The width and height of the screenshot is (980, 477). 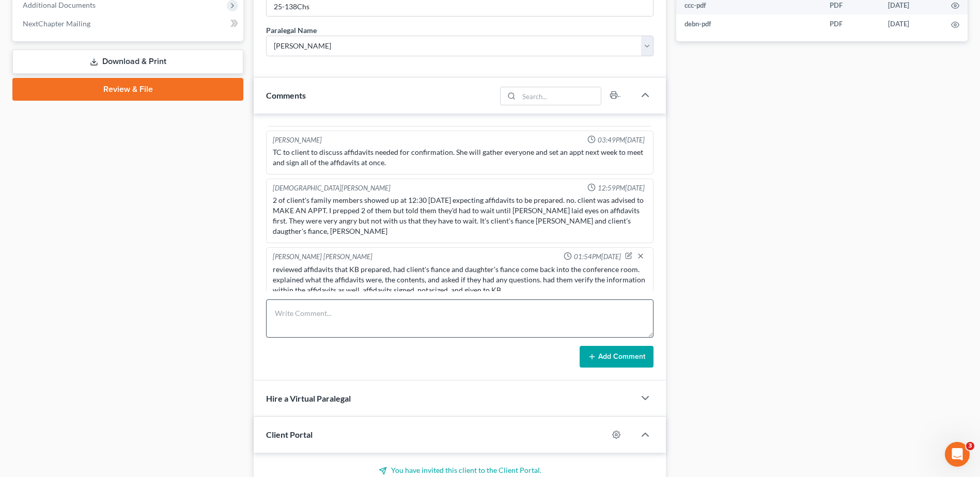 What do you see at coordinates (460, 157) in the screenshot?
I see `div: TC to client to discuss affidavits needed for confirmation. She will gather everyone and set an a...` at bounding box center [460, 157].